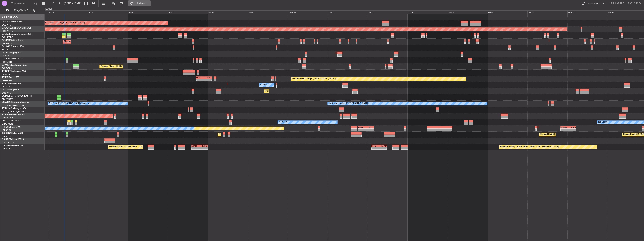 Image resolution: width=644 pixels, height=241 pixels. Describe the element at coordinates (308, 12) in the screenshot. I see `div: Wed 10` at that location.